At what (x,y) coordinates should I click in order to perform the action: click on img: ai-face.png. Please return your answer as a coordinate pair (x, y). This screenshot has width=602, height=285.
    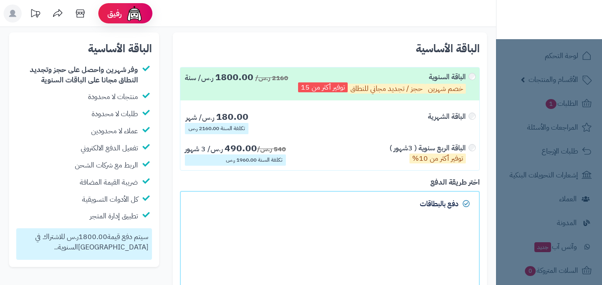
    Looking at the image, I should click on (134, 14).